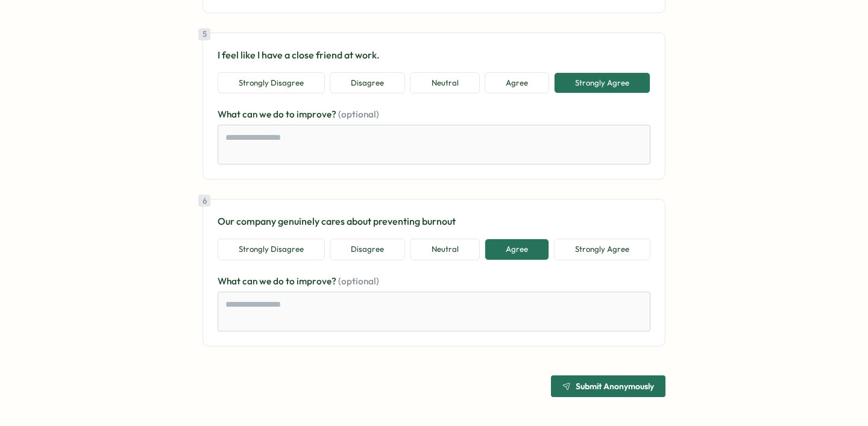  Describe the element at coordinates (204, 201) in the screenshot. I see `div: 6` at that location.